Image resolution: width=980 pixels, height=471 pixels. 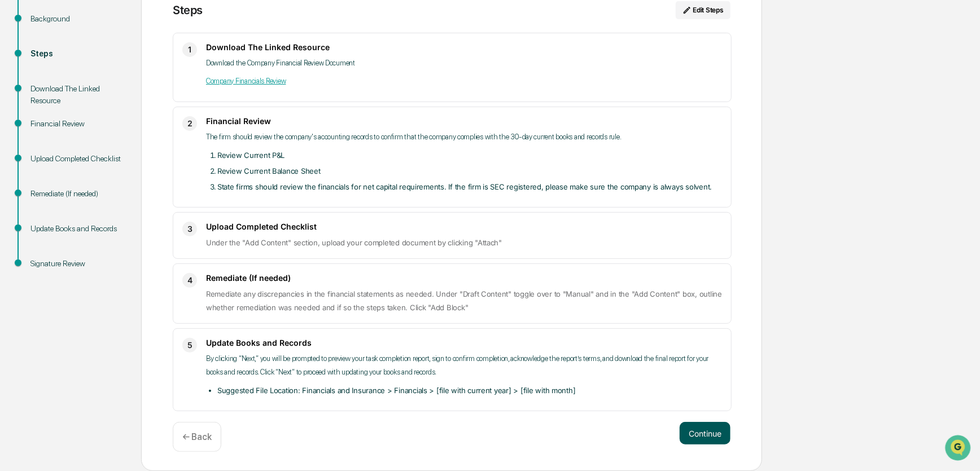 I want to click on p: Download the Company Financial Review Document, so click(x=464, y=63).